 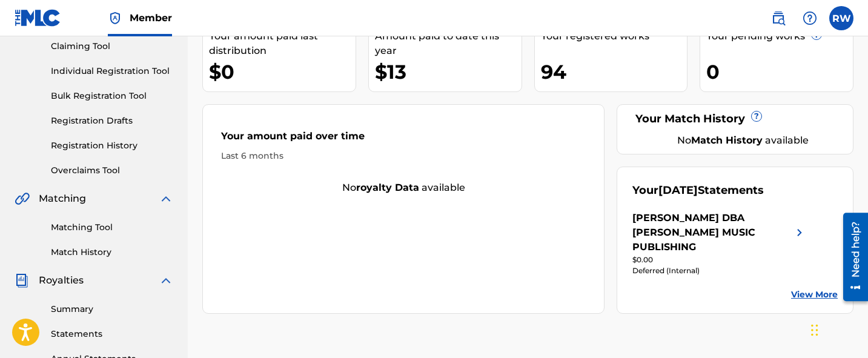 What do you see at coordinates (22, 280) in the screenshot?
I see `img: Royalties` at bounding box center [22, 280].